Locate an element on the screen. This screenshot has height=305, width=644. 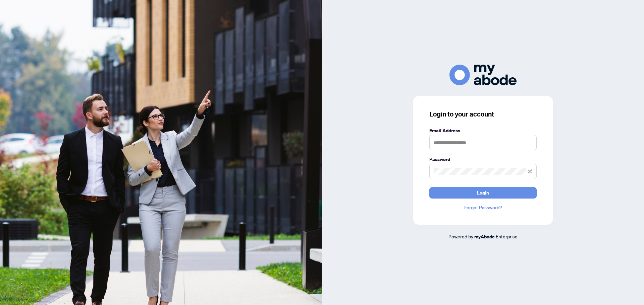
span: Login is located at coordinates (483, 193).